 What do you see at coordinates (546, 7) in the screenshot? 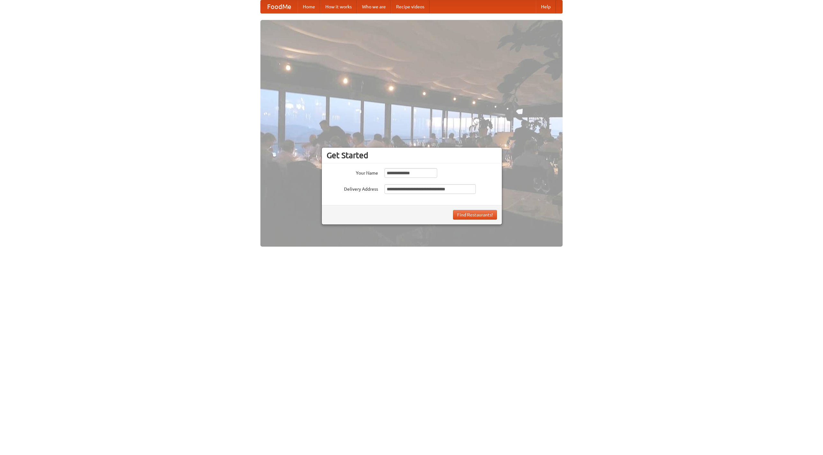
I see `a: Help` at bounding box center [546, 7].